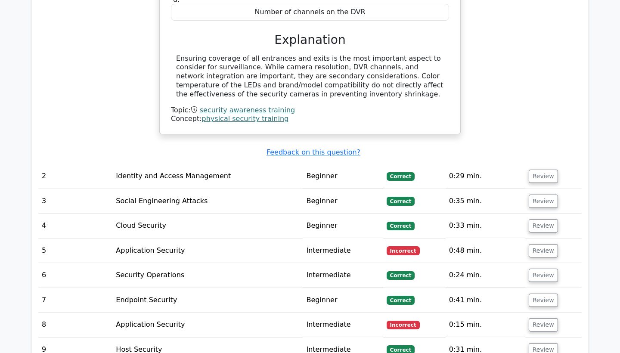 The width and height of the screenshot is (620, 353). What do you see at coordinates (75, 176) in the screenshot?
I see `td: 2` at bounding box center [75, 176].